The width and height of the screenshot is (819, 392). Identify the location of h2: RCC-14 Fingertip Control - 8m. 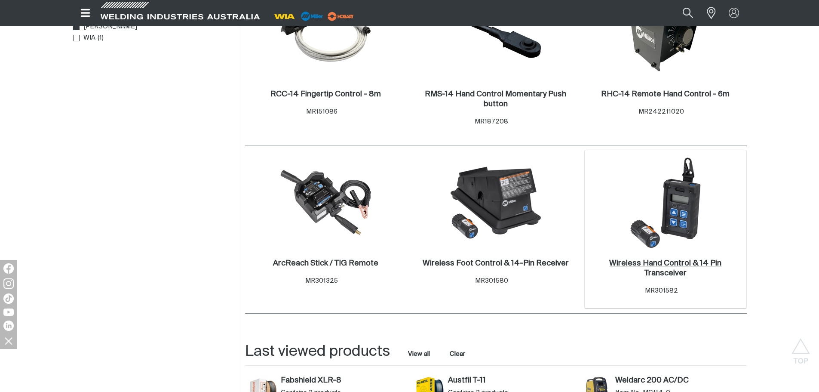
(325, 94).